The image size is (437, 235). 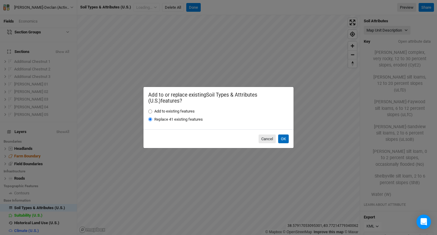 I want to click on button: OK, so click(x=283, y=139).